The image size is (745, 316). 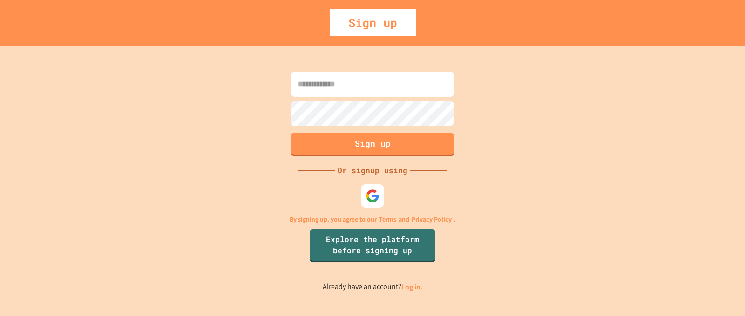 I want to click on div: Sign up, so click(x=373, y=23).